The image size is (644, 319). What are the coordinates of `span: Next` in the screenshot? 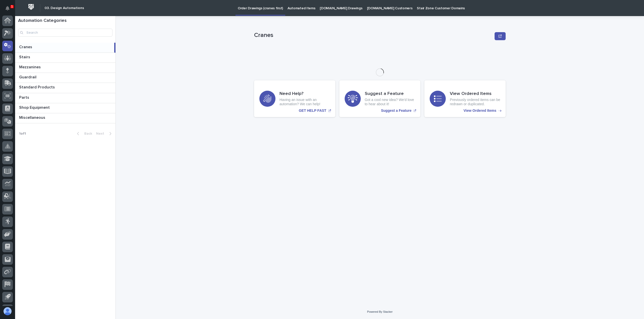 It's located at (102, 133).